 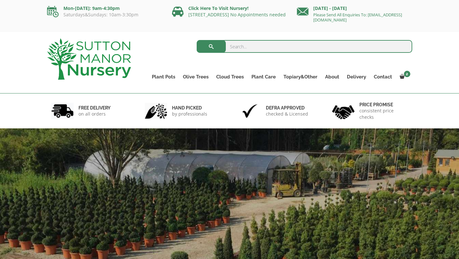 I want to click on a: Contact, so click(x=382, y=77).